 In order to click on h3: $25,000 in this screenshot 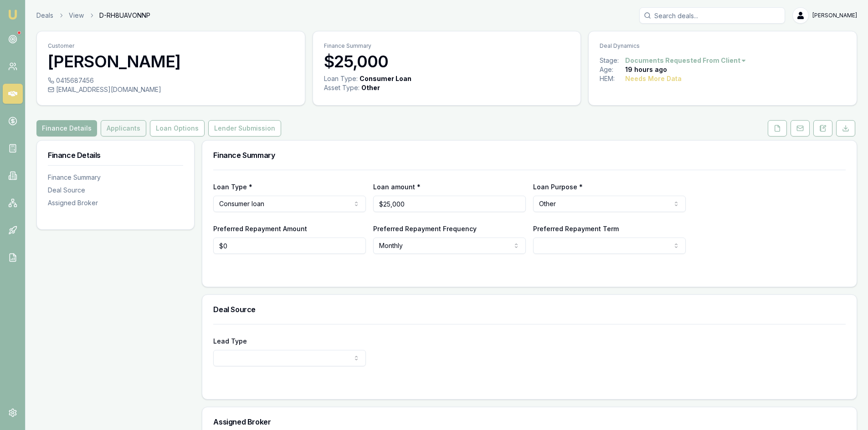, I will do `click(447, 61)`.